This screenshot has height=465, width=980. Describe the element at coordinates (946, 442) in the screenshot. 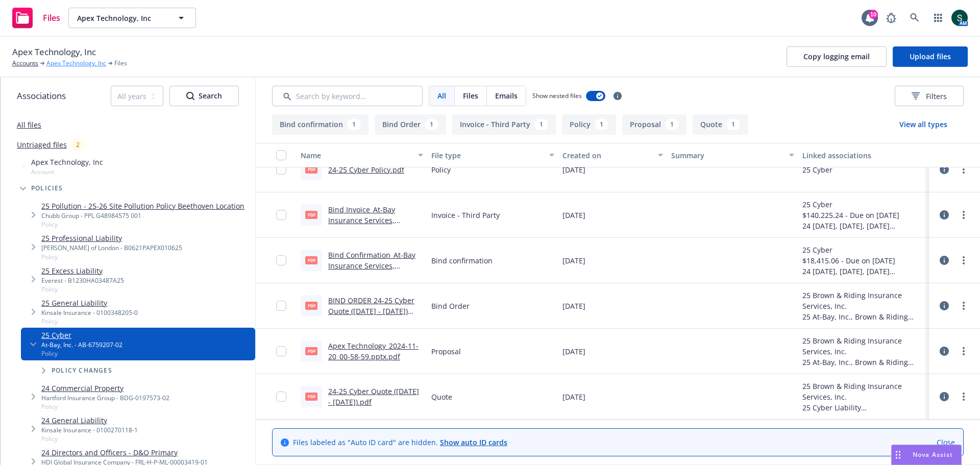

I see `a: Close` at that location.